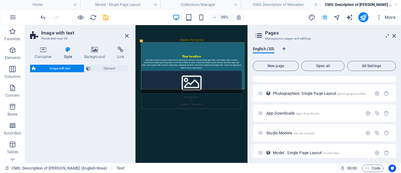 The image size is (401, 173). Describe the element at coordinates (324, 52) in the screenshot. I see `div: Language Tabs` at that location.